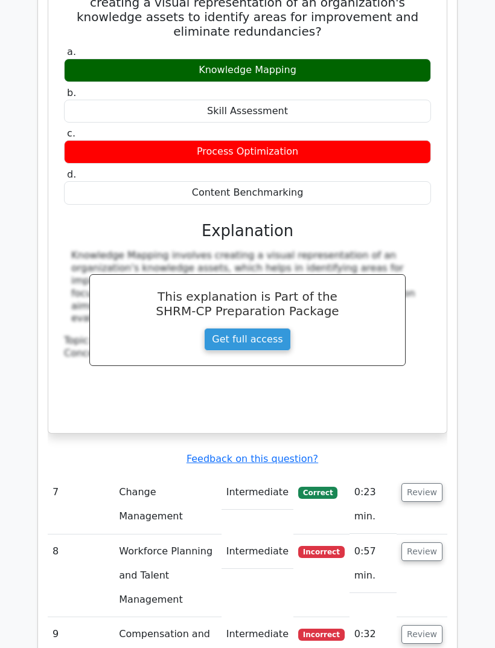 This screenshot has width=495, height=648. I want to click on td: 7, so click(81, 504).